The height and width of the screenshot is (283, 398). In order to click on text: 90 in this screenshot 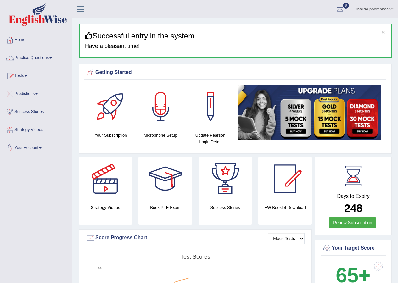, I will do `click(100, 267)`.